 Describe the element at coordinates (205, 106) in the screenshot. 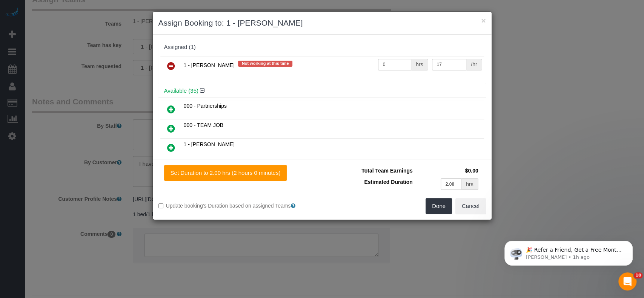

I see `span: 000 - Partnerships` at that location.